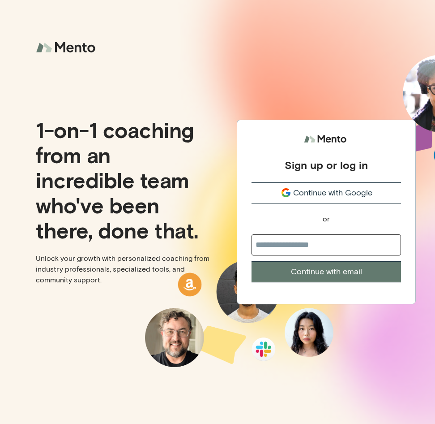  I want to click on img: logo.svg, so click(326, 139).